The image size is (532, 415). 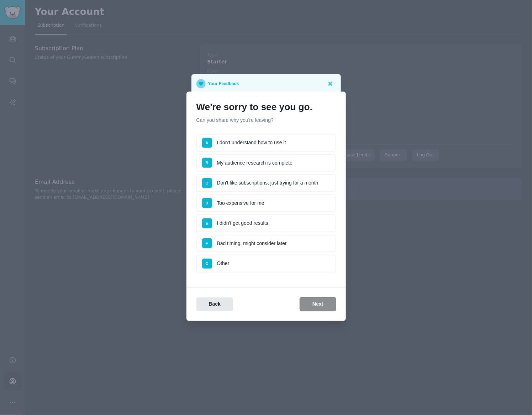 What do you see at coordinates (207, 203) in the screenshot?
I see `span: D` at bounding box center [207, 203].